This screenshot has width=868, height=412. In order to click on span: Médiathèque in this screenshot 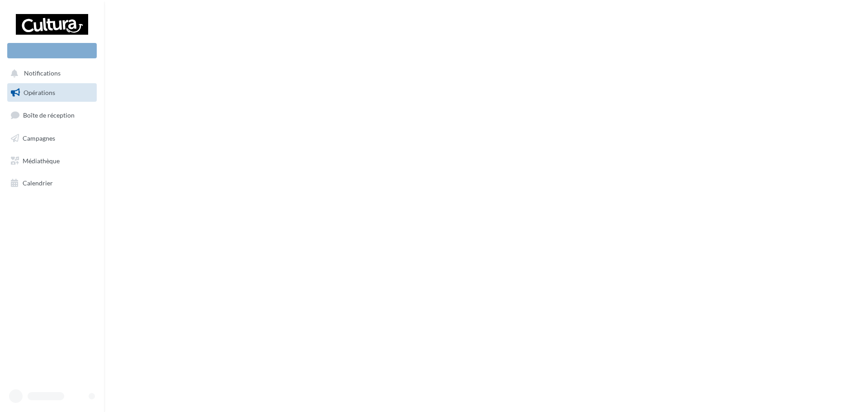, I will do `click(41, 160)`.